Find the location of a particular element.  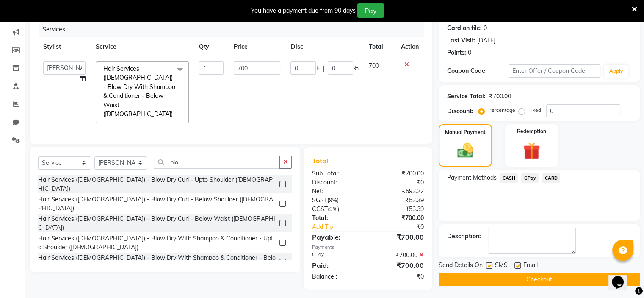

div: Payable: is located at coordinates (337, 237).